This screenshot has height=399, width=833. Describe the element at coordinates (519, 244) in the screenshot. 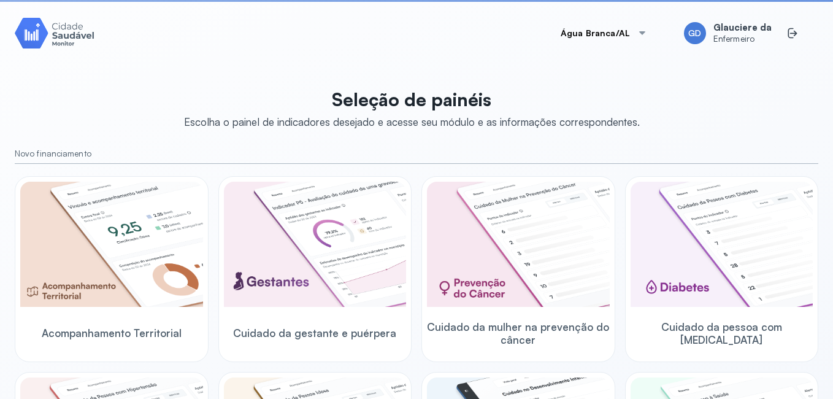

I see `img: woman-cancer-prevention-care.png` at that location.